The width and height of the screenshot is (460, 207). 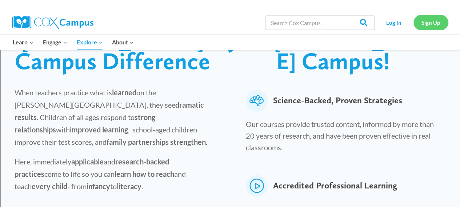 I want to click on div: Sign out, so click(x=230, y=39).